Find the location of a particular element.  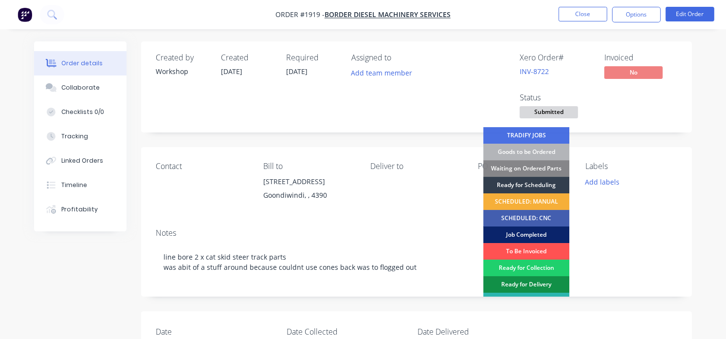

label: Date Delivered is located at coordinates (478, 331).